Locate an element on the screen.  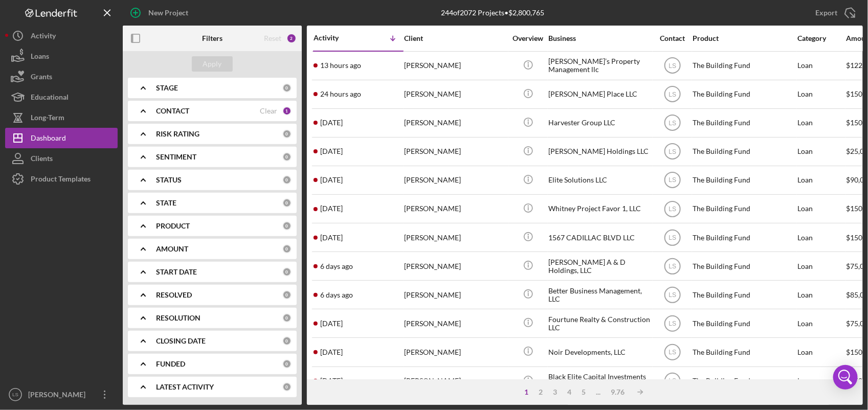
b: STATUS is located at coordinates (169, 180).